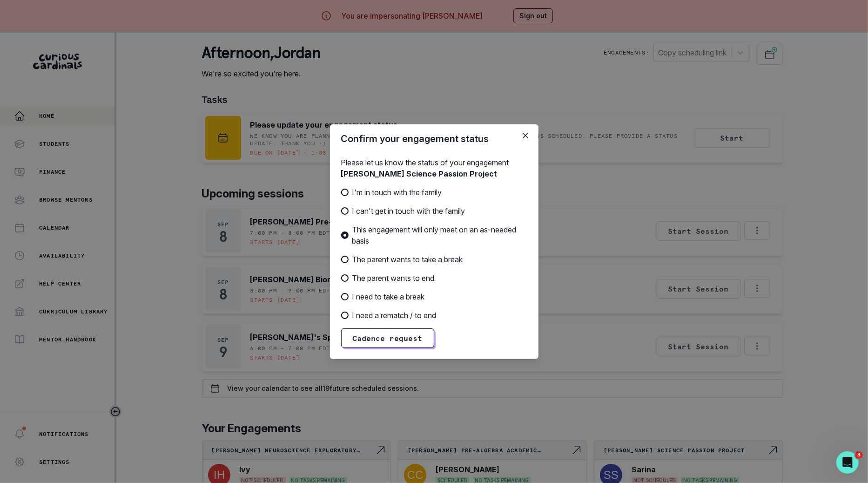 The width and height of the screenshot is (868, 483). What do you see at coordinates (409, 211) in the screenshot?
I see `span: I can't get in touch with the family` at bounding box center [409, 211].